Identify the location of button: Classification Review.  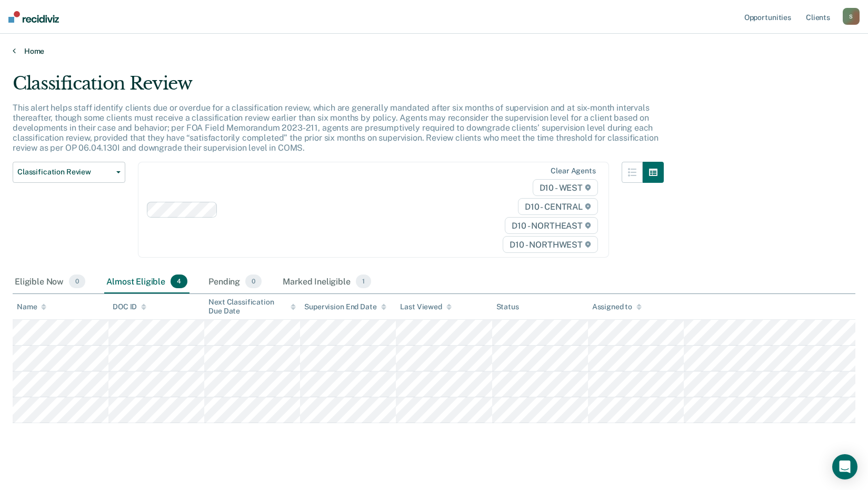
(69, 172).